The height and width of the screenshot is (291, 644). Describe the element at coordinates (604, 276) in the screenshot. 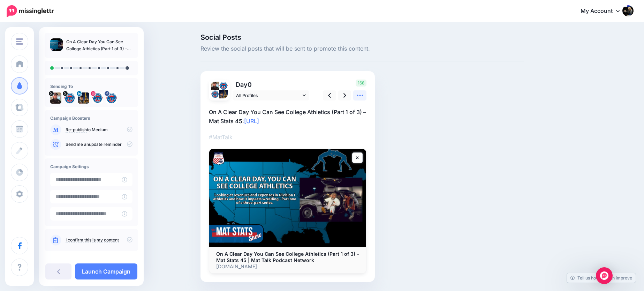

I see `div: Open Intercom Messenger` at that location.